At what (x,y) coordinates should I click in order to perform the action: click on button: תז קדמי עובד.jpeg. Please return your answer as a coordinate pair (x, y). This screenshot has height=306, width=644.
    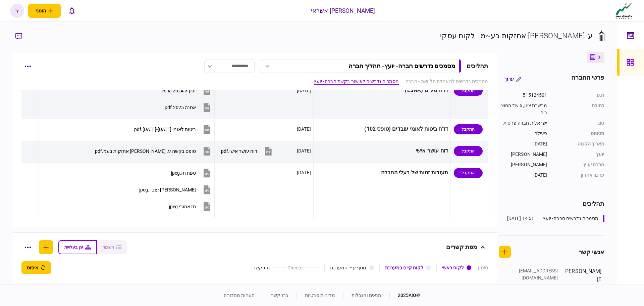
    Looking at the image, I should click on (175, 189).